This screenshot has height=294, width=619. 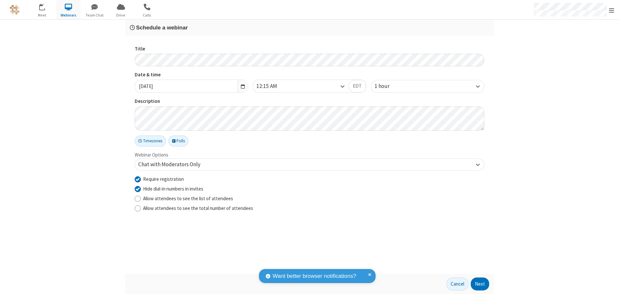 What do you see at coordinates (173, 189) in the screenshot?
I see `span: Hide dial-in numbers in invites` at bounding box center [173, 189].